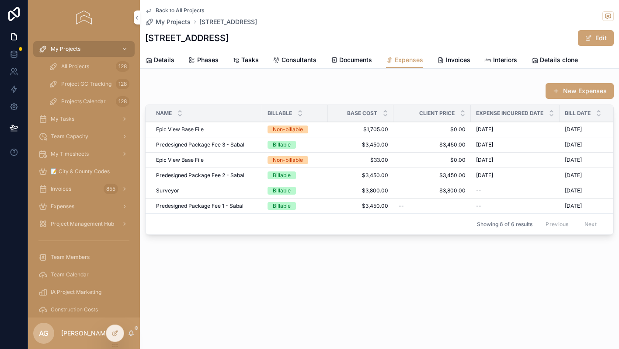  I want to click on div: 855, so click(111, 189).